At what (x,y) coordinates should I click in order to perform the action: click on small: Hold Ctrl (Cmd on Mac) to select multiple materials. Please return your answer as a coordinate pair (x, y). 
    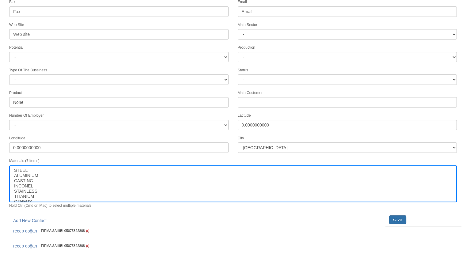
    Looking at the image, I should click on (50, 206).